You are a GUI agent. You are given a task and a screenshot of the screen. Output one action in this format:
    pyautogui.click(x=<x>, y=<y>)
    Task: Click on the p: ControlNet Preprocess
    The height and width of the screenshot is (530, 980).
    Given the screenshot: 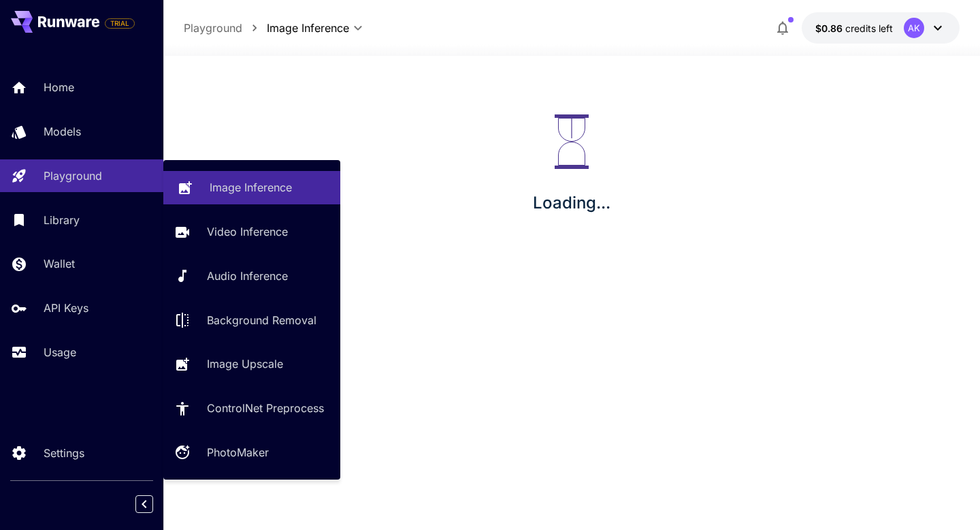 What is the action you would take?
    pyautogui.click(x=265, y=407)
    